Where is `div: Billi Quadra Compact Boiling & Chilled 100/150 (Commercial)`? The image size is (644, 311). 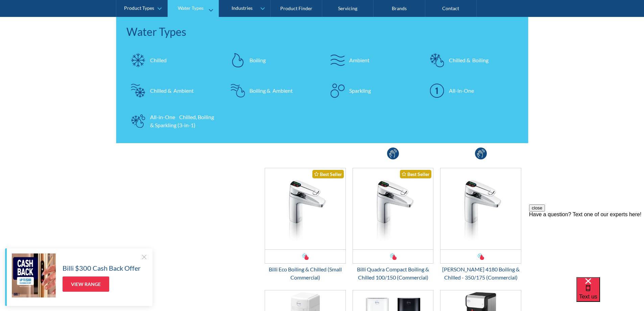 div: Billi Quadra Compact Boiling & Chilled 100/150 (Commercial) is located at coordinates (393, 273).